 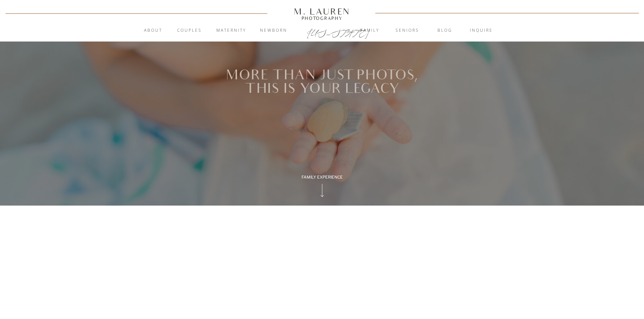 I want to click on h1: More than just photos, this is your legacy, so click(x=322, y=83).